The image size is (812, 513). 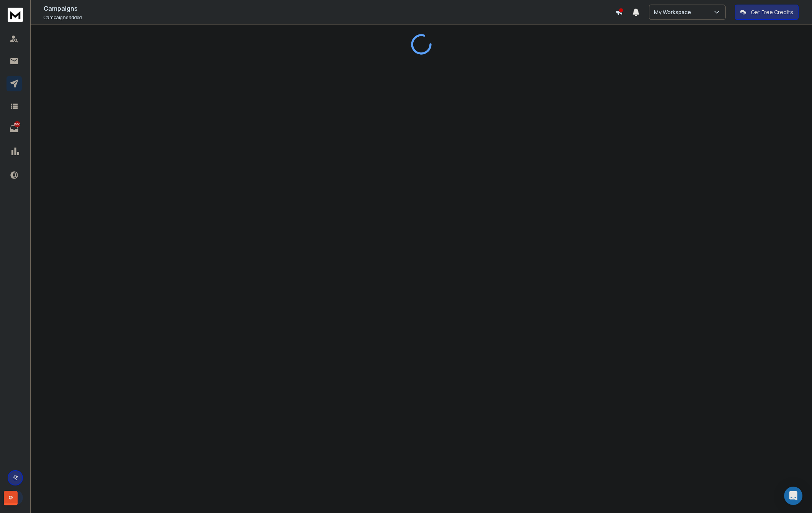 I want to click on p: My Workspace, so click(x=674, y=12).